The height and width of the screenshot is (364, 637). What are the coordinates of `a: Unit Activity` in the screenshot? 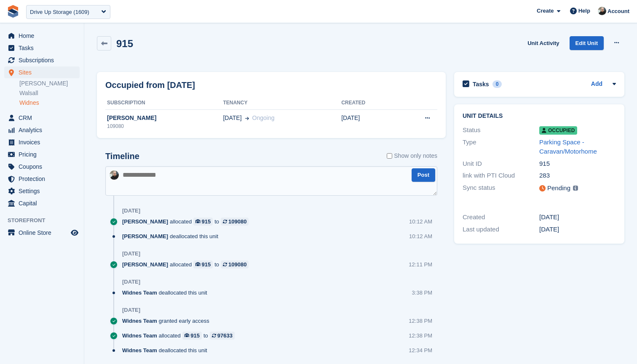 It's located at (543, 43).